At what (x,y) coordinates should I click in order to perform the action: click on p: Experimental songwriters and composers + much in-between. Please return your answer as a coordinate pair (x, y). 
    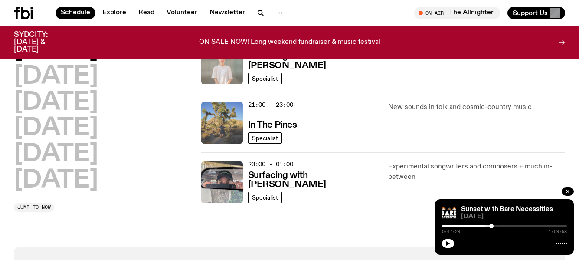
    Looking at the image, I should click on (477, 172).